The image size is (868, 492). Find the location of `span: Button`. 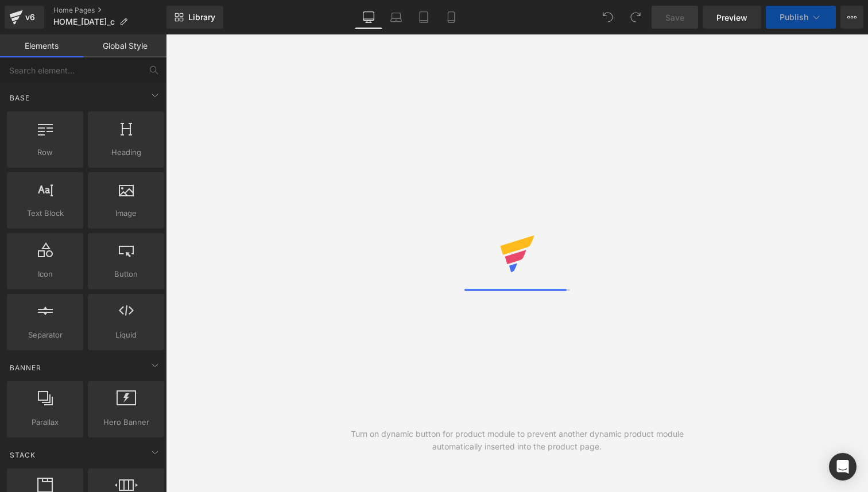

span: Button is located at coordinates (126, 274).